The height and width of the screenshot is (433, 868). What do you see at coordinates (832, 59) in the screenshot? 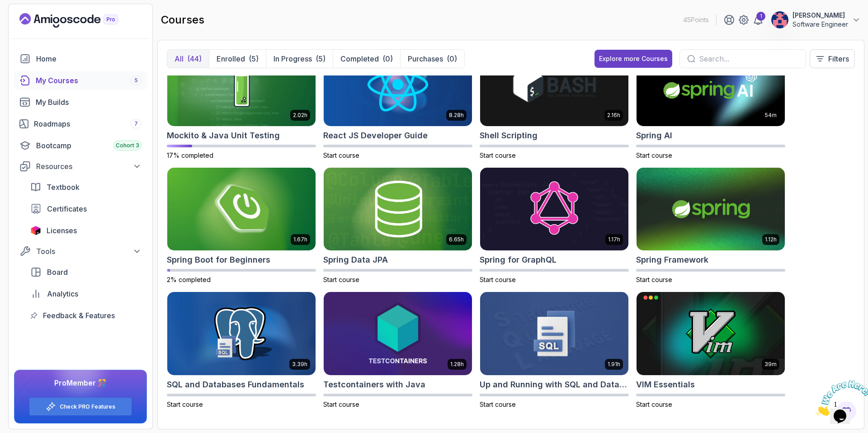
I see `button: Filters` at bounding box center [832, 59].